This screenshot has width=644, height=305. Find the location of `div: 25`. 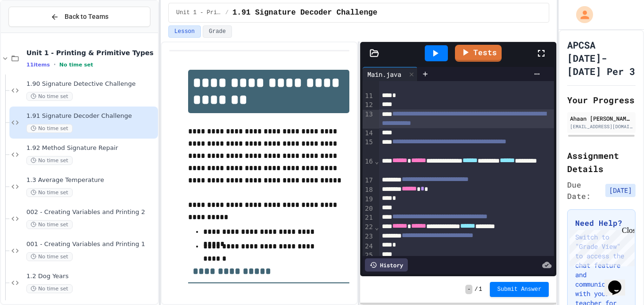

div: 25 is located at coordinates (368, 256).